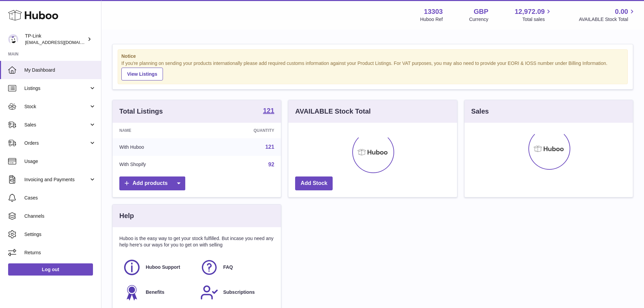 This screenshot has height=308, width=644. Describe the element at coordinates (127, 215) in the screenshot. I see `h3: Help` at that location.